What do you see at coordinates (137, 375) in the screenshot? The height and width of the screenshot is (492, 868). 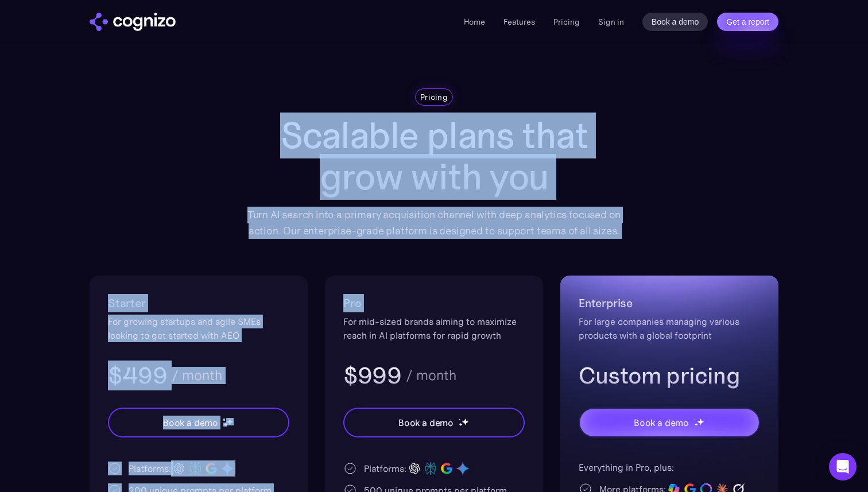 I see `h3: $499` at bounding box center [137, 375].